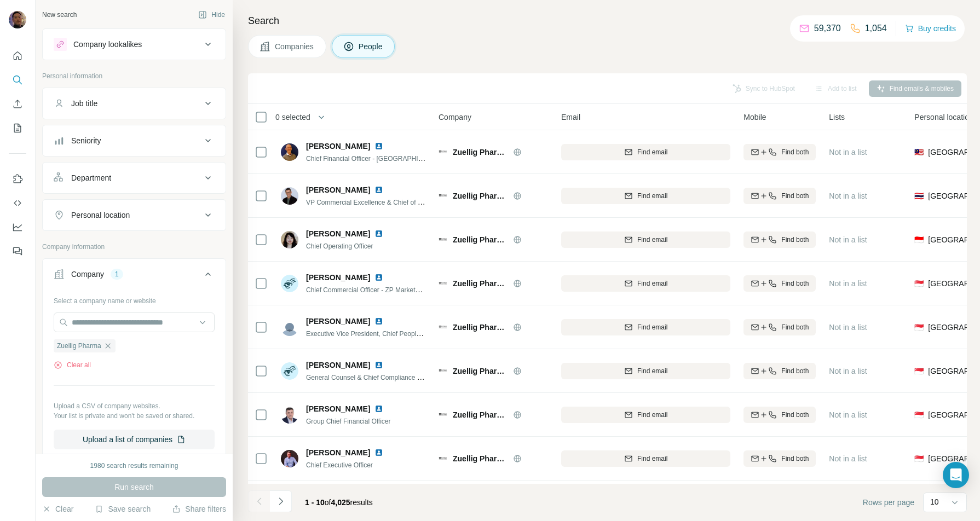 The height and width of the screenshot is (521, 980). I want to click on span: People, so click(371, 47).